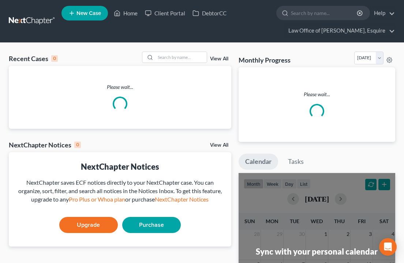  I want to click on h3: Monthly Progress, so click(265, 60).